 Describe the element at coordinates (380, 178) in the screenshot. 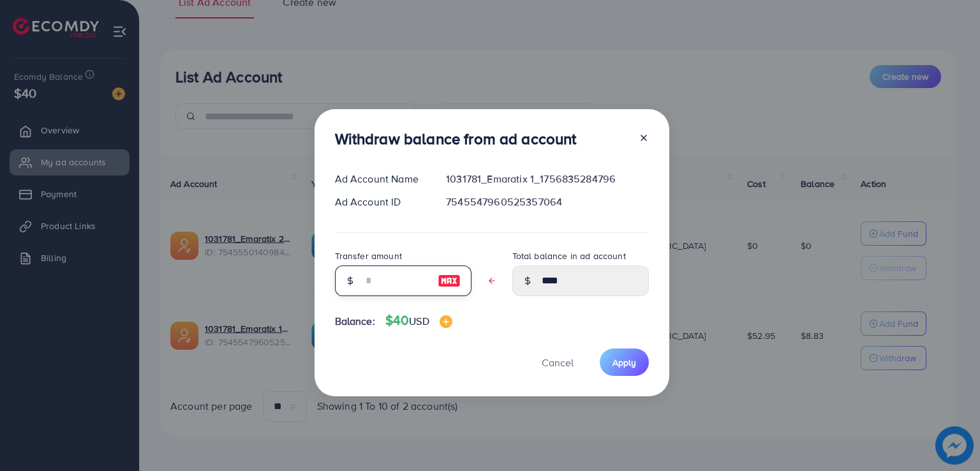

I see `div: Ad Account Name` at that location.